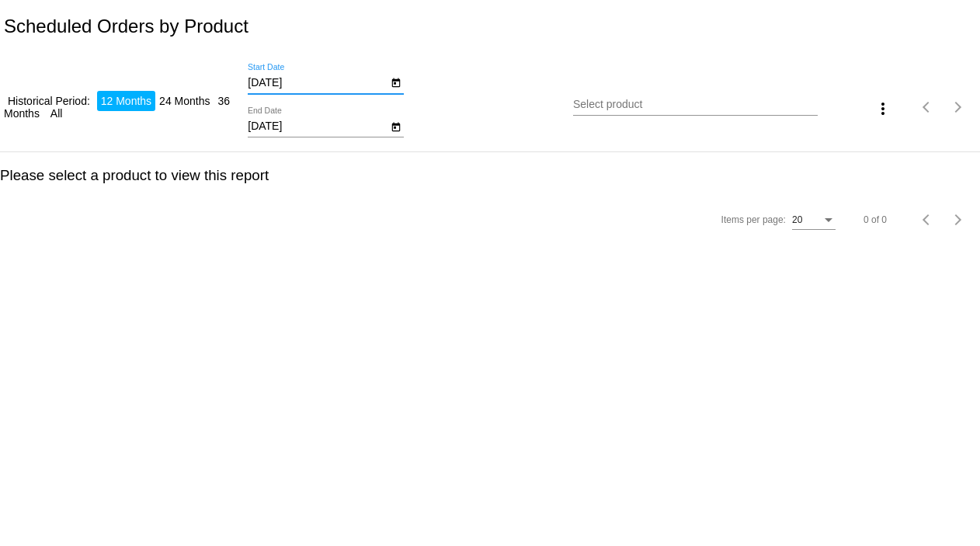  Describe the element at coordinates (318, 83) in the screenshot. I see `input: Start Date` at that location.